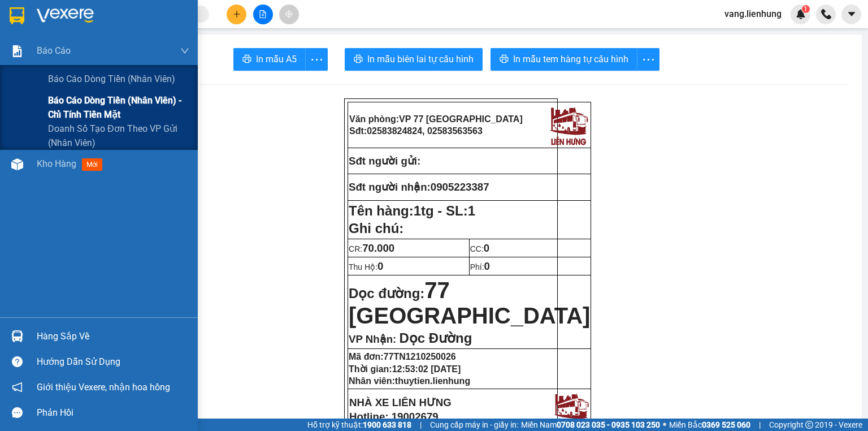  I want to click on span: Miền Nam, so click(591, 425).